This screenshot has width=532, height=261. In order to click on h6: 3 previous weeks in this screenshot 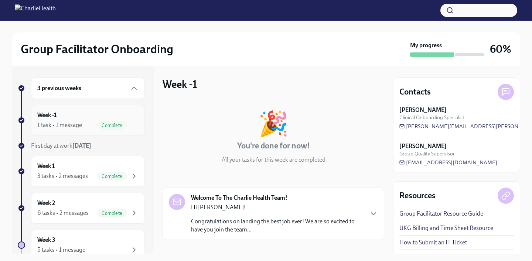, I will do `click(59, 88)`.